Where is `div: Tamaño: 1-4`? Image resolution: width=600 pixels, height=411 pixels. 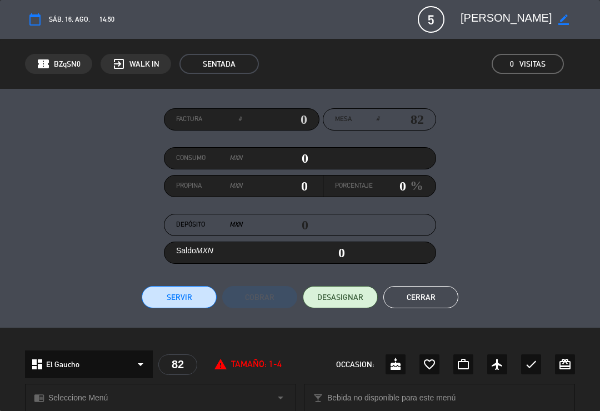 div: Tamaño: 1-4 is located at coordinates (248, 365).